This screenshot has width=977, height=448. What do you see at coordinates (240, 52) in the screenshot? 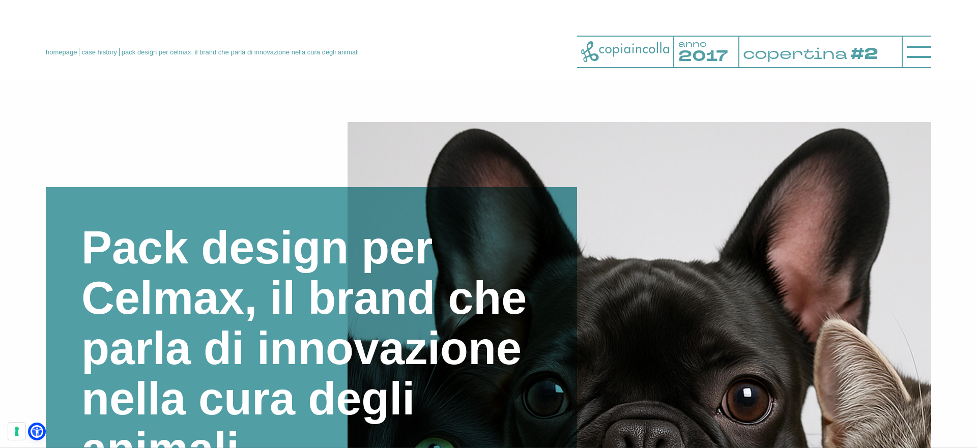
I see `span: pack design per celmax, il brand che parla di innovazione nella cura degli animali` at bounding box center [240, 52].